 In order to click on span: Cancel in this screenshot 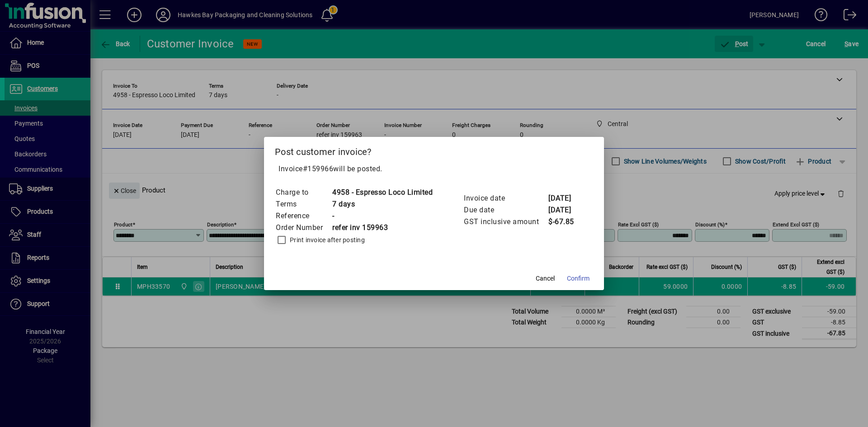, I will do `click(545, 279)`.